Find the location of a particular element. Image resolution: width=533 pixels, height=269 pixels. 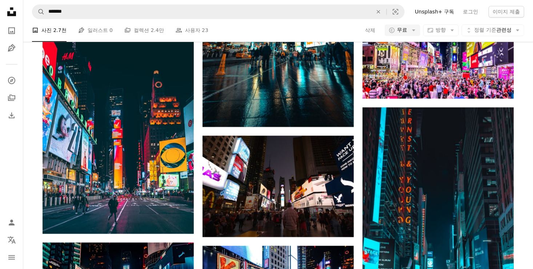

button: 언어 is located at coordinates (12, 240).